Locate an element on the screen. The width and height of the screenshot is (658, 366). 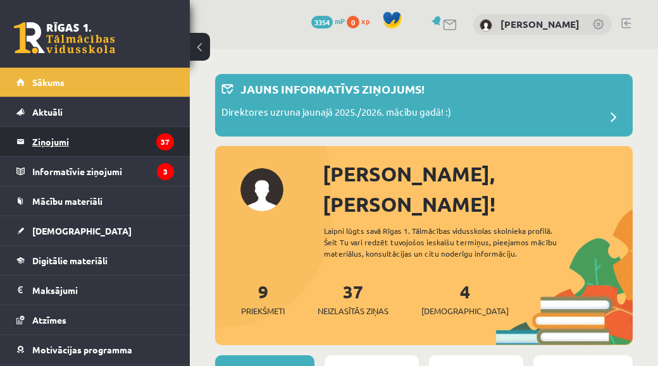
span: Motivācijas programma is located at coordinates (82, 350).